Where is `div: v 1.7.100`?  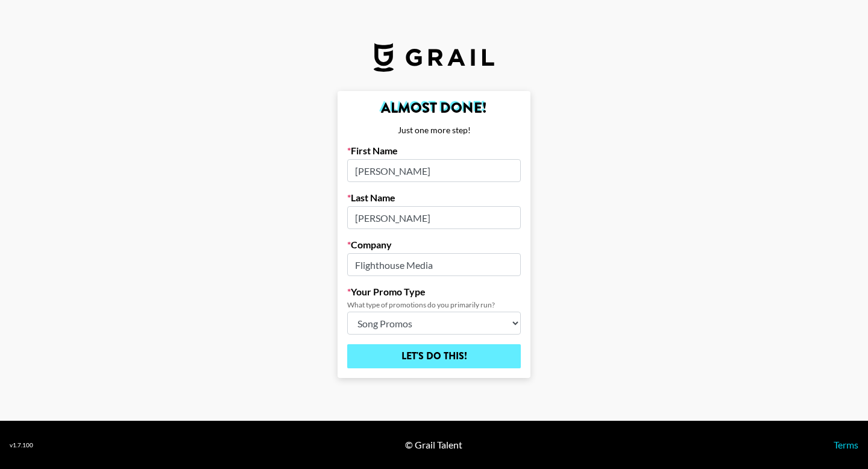 div: v 1.7.100 is located at coordinates (22, 445).